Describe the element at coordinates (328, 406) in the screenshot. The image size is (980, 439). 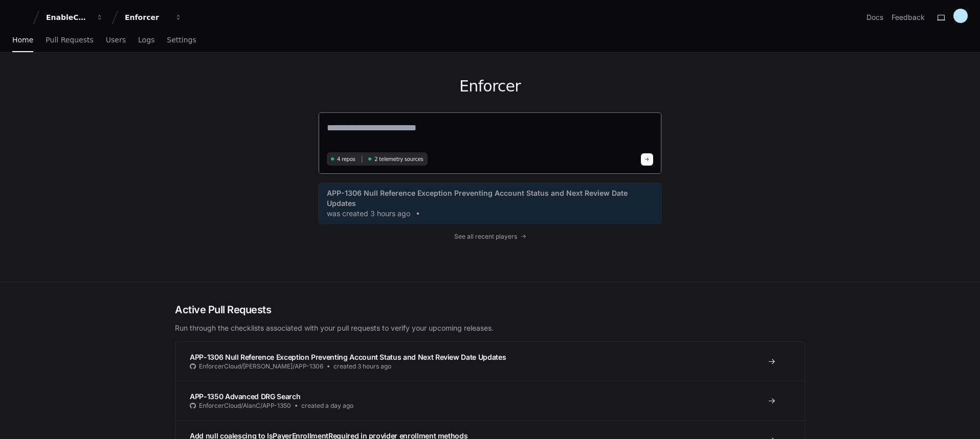
I see `span: created a day ago` at that location.